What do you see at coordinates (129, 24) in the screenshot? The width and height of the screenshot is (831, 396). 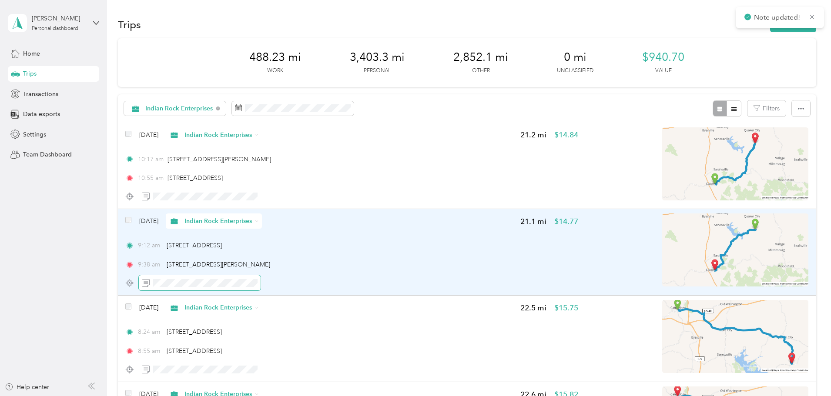 I see `h1: Trips` at bounding box center [129, 24].